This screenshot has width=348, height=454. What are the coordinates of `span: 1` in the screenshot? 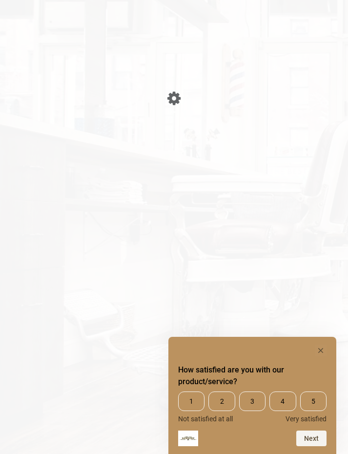 It's located at (191, 401).